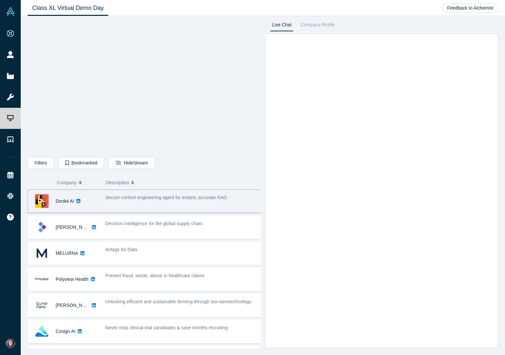 The width and height of the screenshot is (505, 355). What do you see at coordinates (42, 305) in the screenshot?
I see `img: Qumir Nano's Logo` at bounding box center [42, 305].